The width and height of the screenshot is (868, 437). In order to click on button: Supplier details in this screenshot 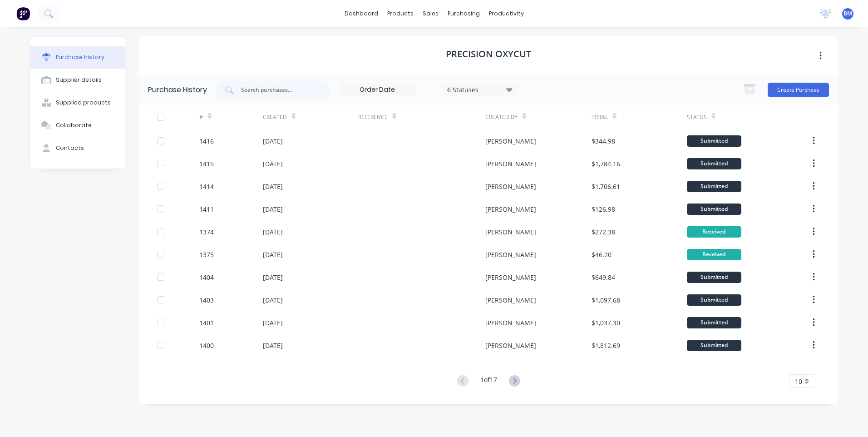, I will do `click(78, 80)`.